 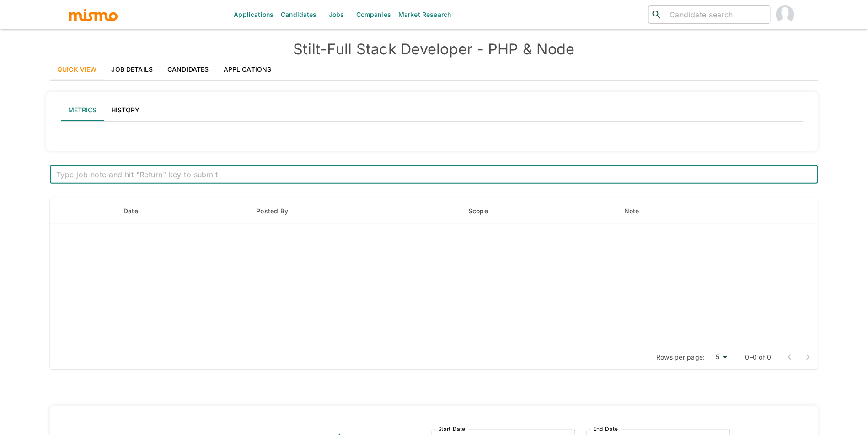 I want to click on a: Job Details, so click(x=132, y=69).